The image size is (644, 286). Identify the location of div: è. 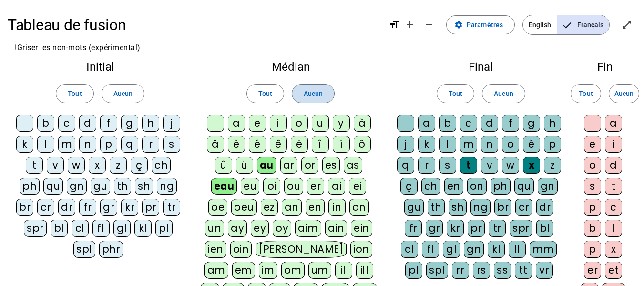
(236, 144).